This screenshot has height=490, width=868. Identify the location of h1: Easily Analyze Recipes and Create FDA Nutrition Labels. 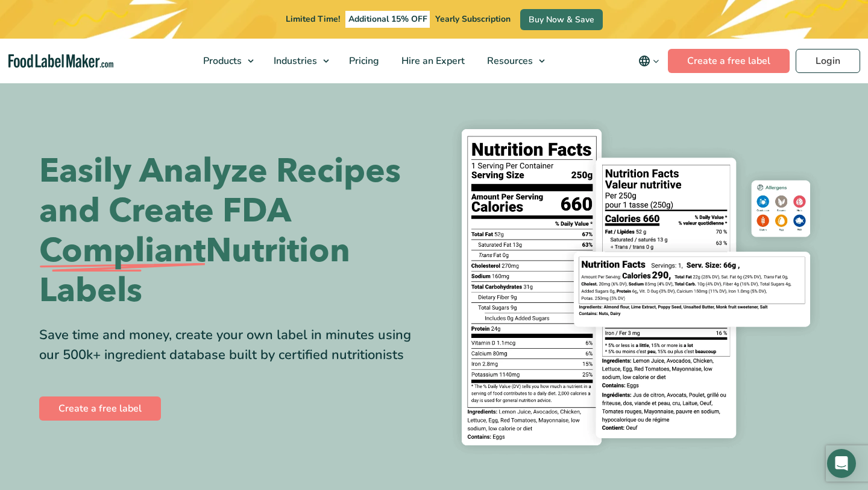
(232, 231).